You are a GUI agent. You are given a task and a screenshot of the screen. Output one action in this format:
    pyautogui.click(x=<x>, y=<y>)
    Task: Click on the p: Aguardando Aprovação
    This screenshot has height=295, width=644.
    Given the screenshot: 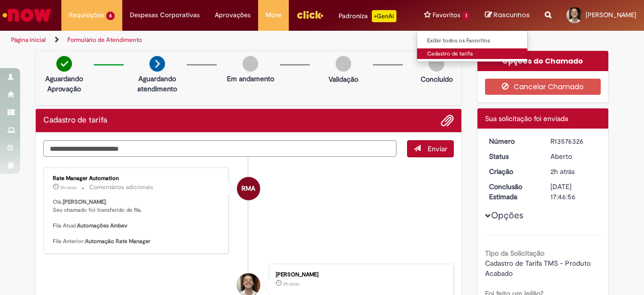 What is the action you would take?
    pyautogui.click(x=64, y=84)
    